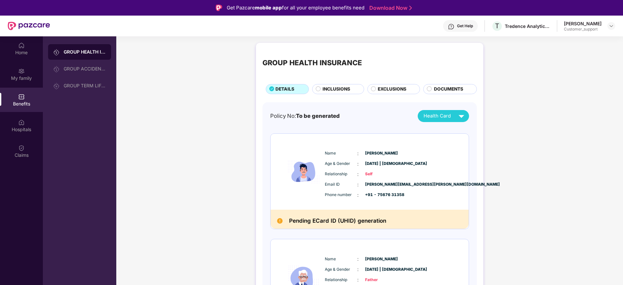 This screenshot has width=623, height=285. I want to click on div: GROUP ACCIDENTAL INSURANCE, so click(85, 69).